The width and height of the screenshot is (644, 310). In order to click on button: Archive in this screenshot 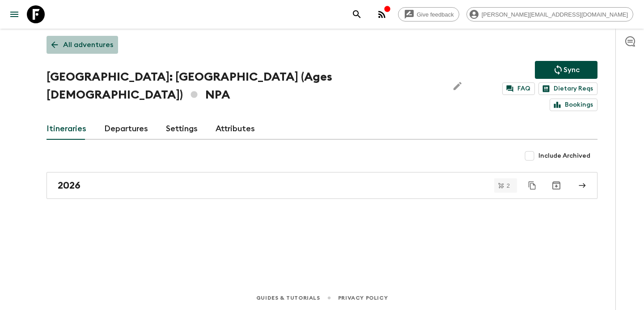, I will do `click(556, 185)`.